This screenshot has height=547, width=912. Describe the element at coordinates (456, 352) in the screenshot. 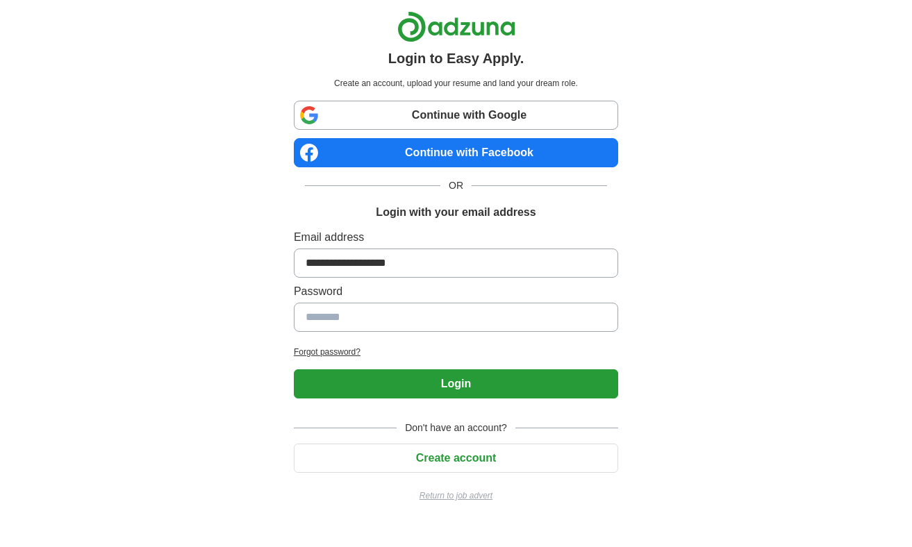

I see `a: Forgot password?` at that location.